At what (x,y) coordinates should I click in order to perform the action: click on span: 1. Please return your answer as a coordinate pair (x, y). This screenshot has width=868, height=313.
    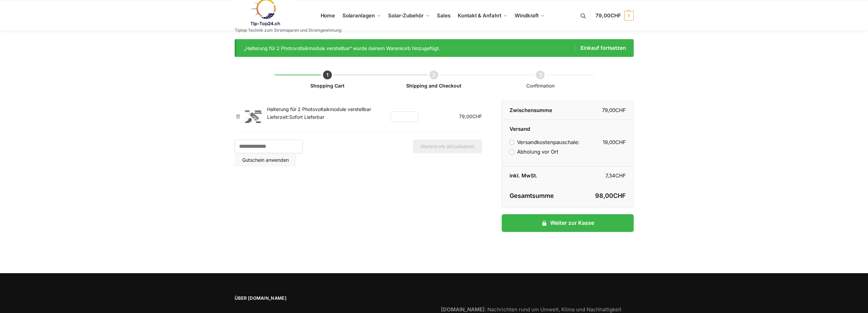
    Looking at the image, I should click on (629, 16).